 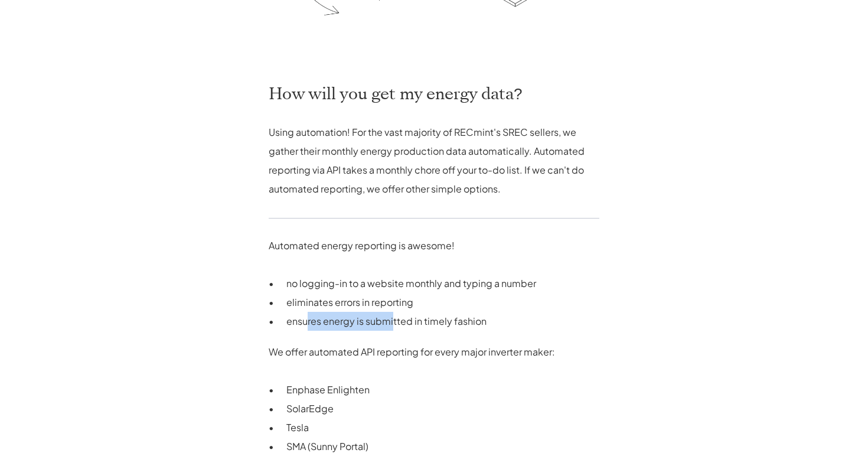 What do you see at coordinates (443, 390) in the screenshot?
I see `p: Enphase Enlighten` at bounding box center [443, 390].